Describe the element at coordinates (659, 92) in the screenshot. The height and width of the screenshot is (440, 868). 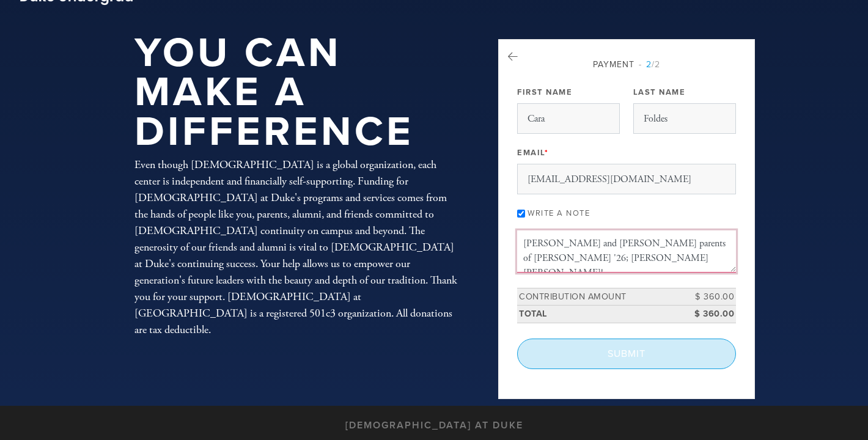
I see `label: Last Name` at that location.